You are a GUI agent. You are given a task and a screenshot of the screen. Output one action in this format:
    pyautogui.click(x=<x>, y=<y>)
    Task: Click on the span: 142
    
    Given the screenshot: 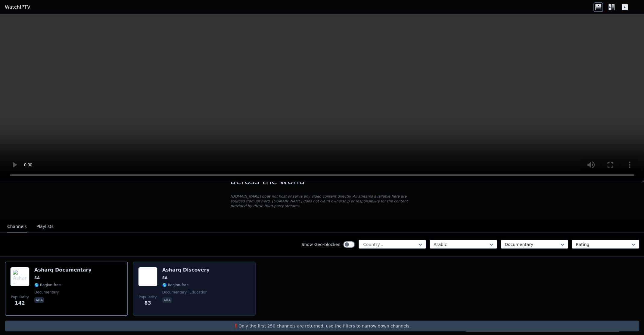 What is the action you would take?
    pyautogui.click(x=20, y=303)
    